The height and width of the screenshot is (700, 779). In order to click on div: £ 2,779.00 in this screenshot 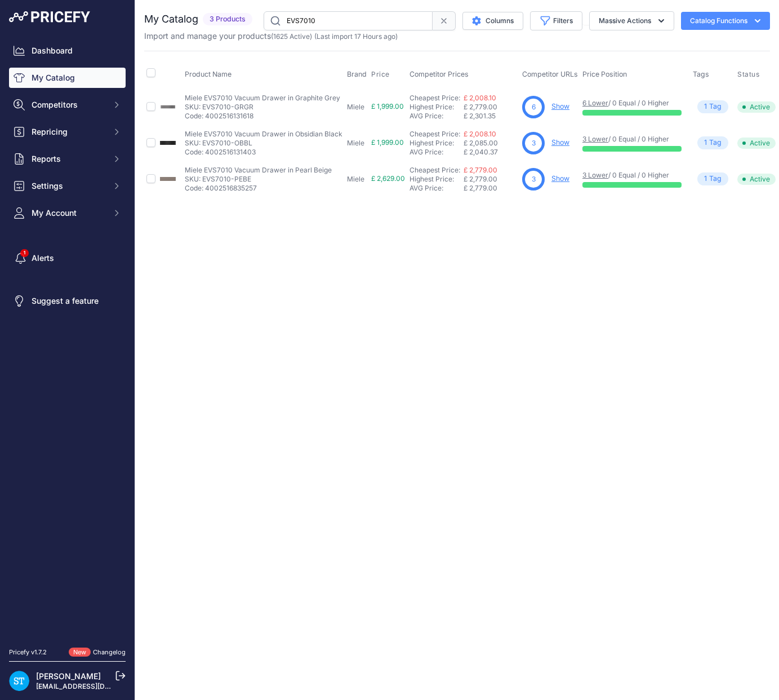, I will do `click(490, 188)`.